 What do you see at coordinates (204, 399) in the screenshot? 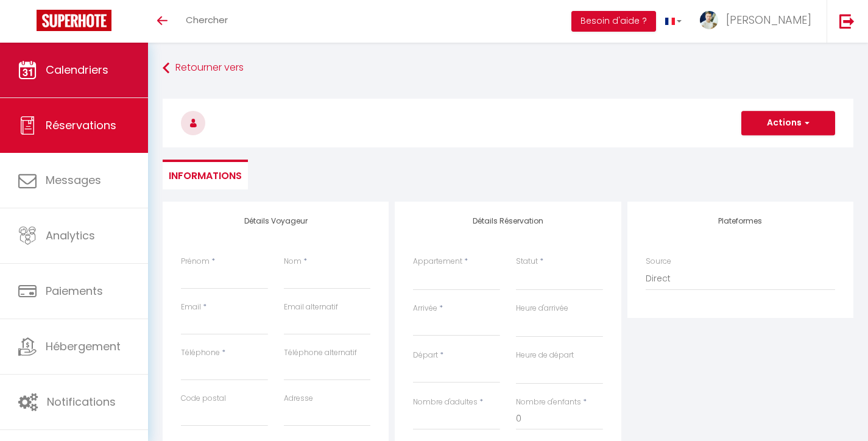
I see `label: Code postal` at bounding box center [204, 399].